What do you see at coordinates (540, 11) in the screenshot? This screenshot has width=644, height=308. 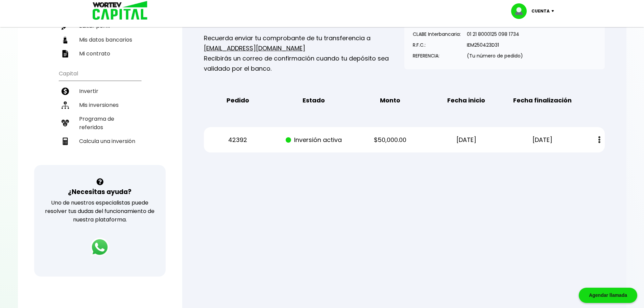 I see `p: Cuenta` at bounding box center [540, 11].